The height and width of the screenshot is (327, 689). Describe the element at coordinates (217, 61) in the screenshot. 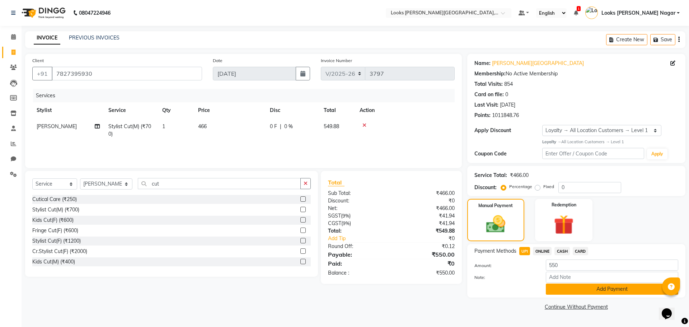

I see `label: Date` at that location.